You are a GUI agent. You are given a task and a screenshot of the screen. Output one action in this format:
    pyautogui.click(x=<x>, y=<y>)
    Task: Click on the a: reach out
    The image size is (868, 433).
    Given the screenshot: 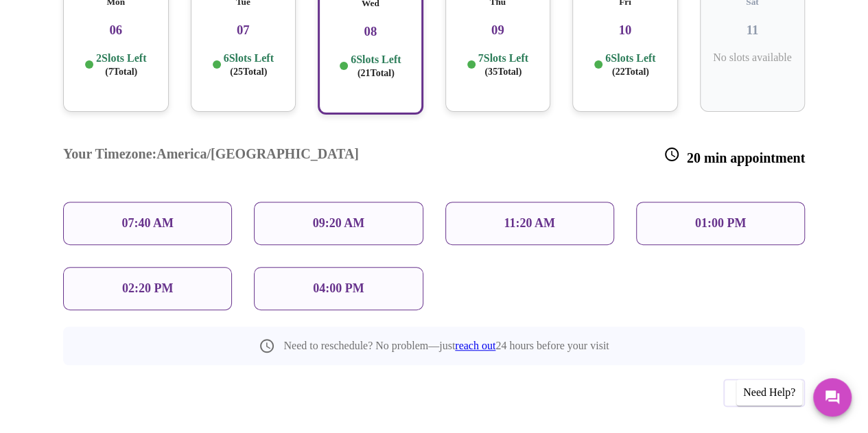 What is the action you would take?
    pyautogui.click(x=475, y=345)
    